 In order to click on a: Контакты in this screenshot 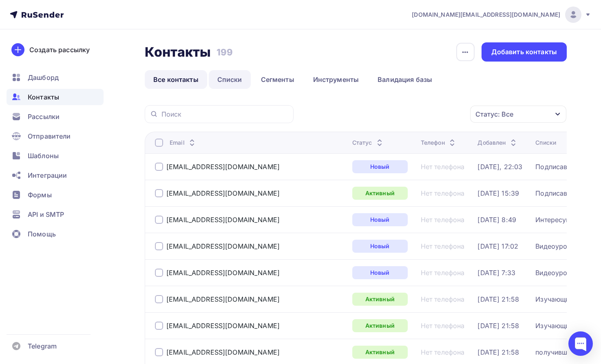, I will do `click(55, 97)`.